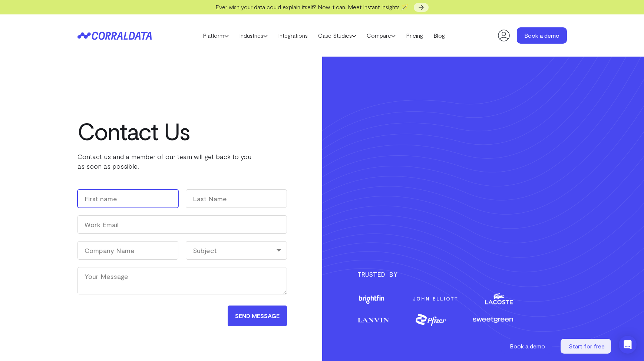 The image size is (644, 361). I want to click on a: Start for free, so click(587, 347).